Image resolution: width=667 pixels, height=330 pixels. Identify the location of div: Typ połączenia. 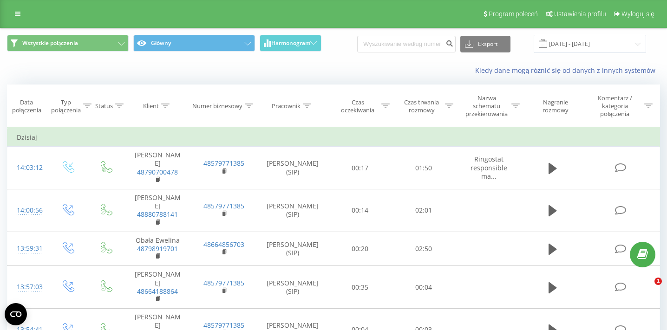
(65, 106).